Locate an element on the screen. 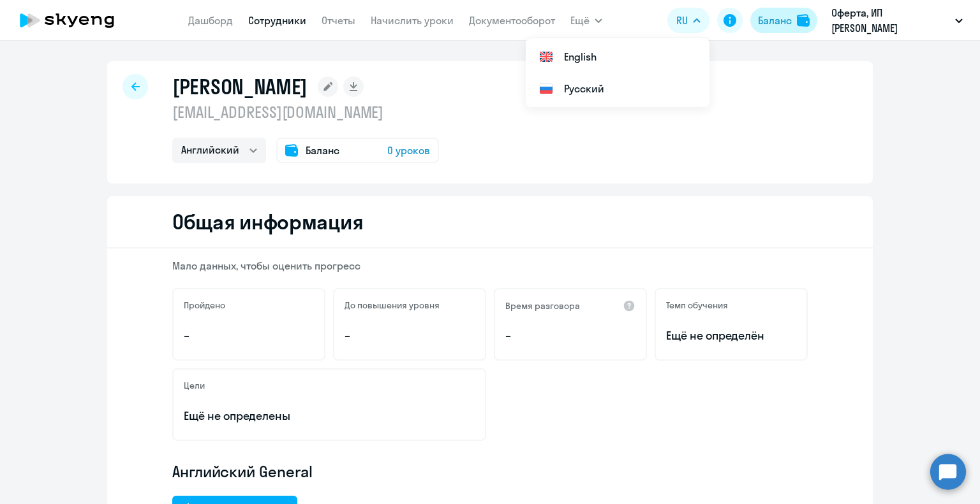 This screenshot has height=504, width=980. a: Сотрудники is located at coordinates (277, 21).